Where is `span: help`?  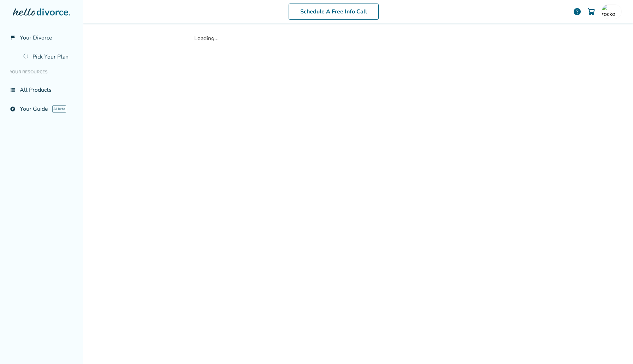
span: help is located at coordinates (577, 12).